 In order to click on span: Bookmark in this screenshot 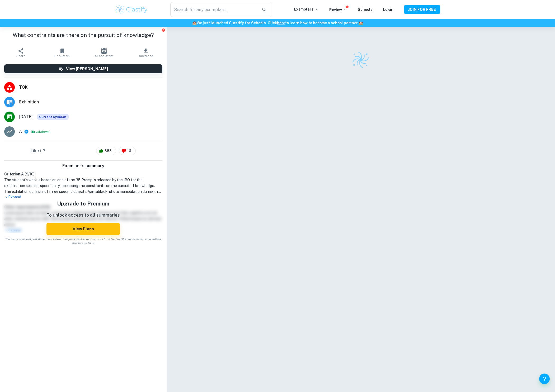, I will do `click(62, 56)`.